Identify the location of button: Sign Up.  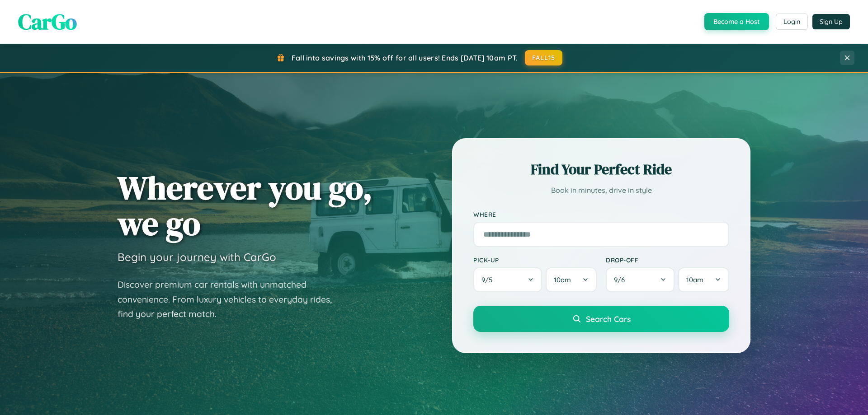
(831, 21).